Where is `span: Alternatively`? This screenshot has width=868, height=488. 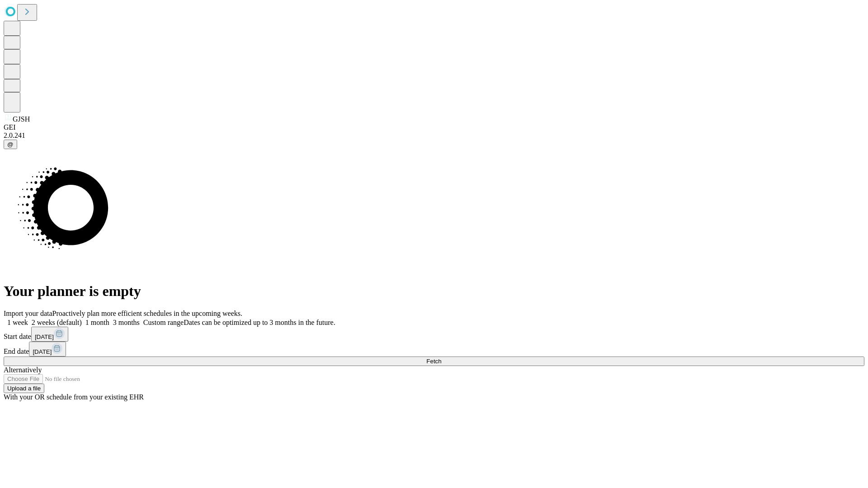
span: Alternatively is located at coordinates (22, 370).